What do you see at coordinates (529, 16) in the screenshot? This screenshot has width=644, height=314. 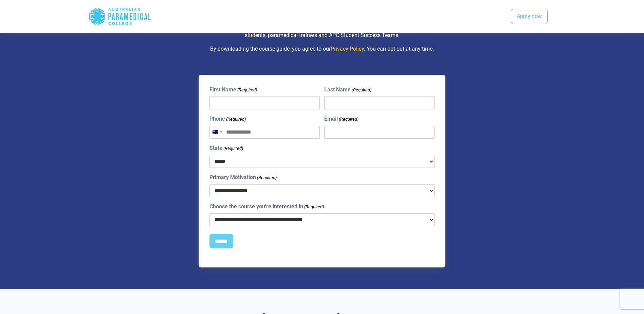 I see `a: Apply now` at bounding box center [529, 16].